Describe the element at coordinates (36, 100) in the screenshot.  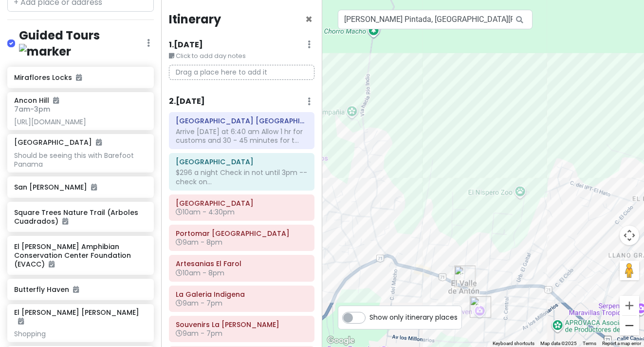
I see `h6: Ancon Hill` at that location.